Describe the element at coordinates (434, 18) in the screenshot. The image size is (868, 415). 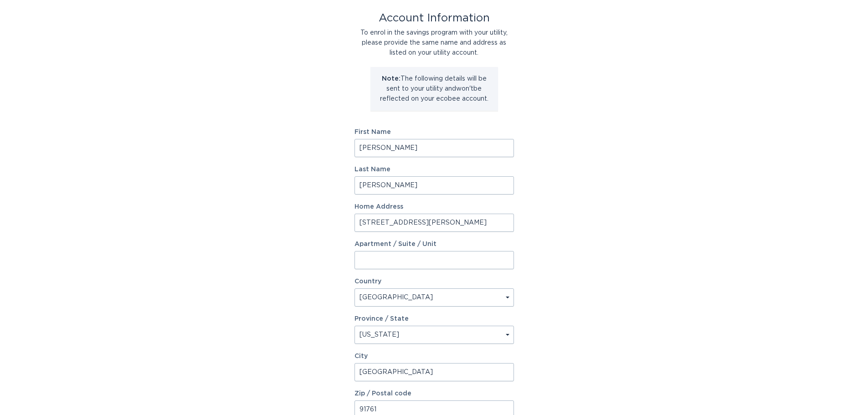
I see `div: Account Information` at that location.